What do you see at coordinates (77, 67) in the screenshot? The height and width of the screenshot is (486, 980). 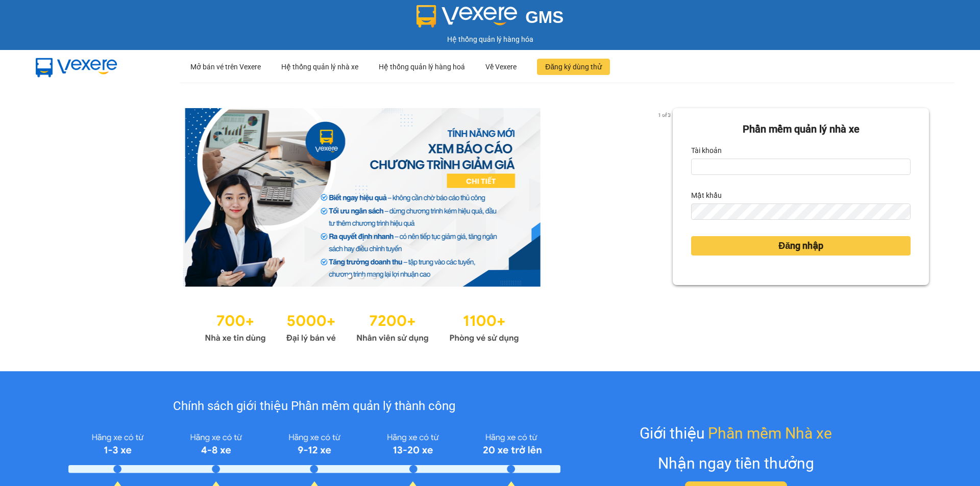 I see `img: mbUUG5Q.png` at bounding box center [77, 67].